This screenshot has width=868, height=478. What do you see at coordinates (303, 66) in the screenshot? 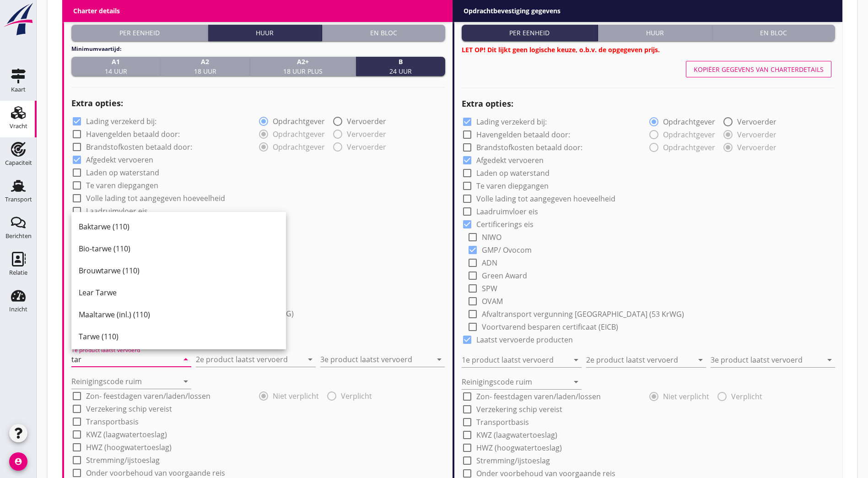
I see `button: A2+18 uur plus` at bounding box center [303, 66].